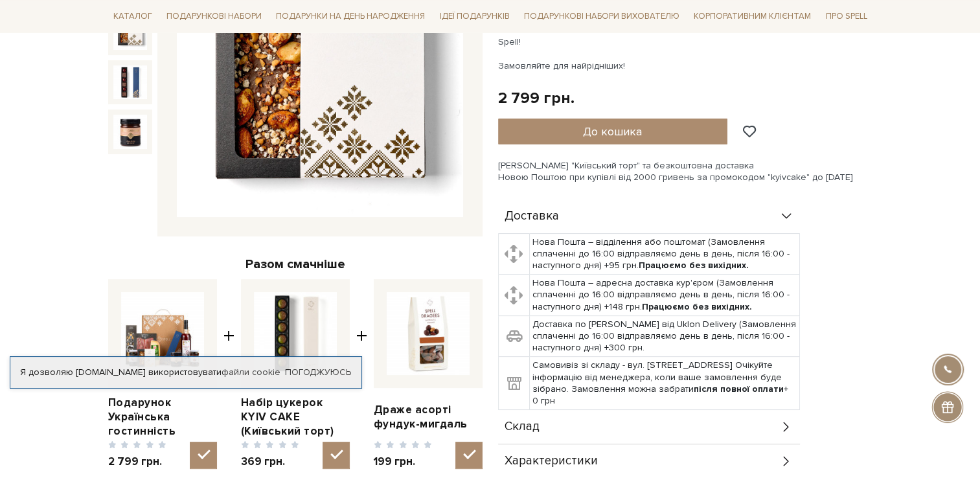 The image size is (980, 478). What do you see at coordinates (162, 417) in the screenshot?
I see `a: Подарунок Українська гостинність` at bounding box center [162, 417].